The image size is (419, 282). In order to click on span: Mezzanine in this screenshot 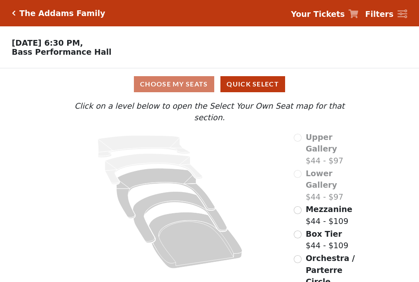, I will do `click(329, 209)`.